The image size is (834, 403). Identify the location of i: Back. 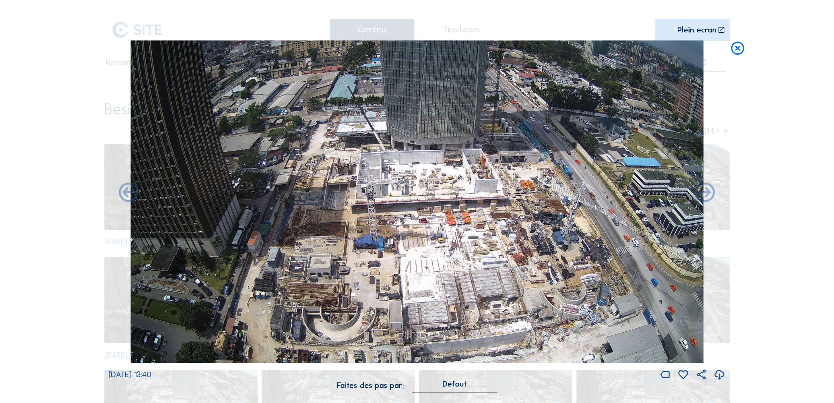
(706, 193).